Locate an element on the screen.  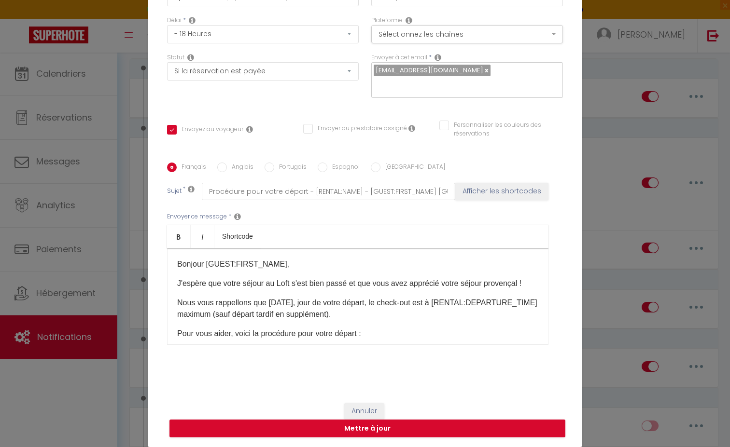
label: Portugais is located at coordinates (290, 168).